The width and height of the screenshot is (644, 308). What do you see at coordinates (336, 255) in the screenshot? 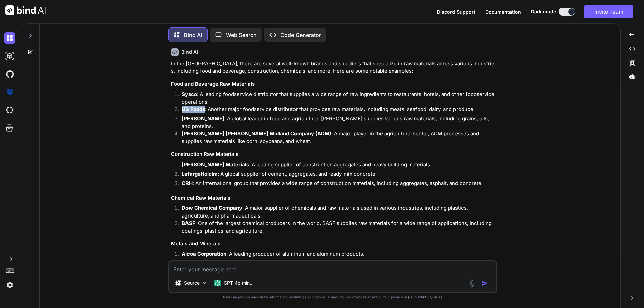
I see `li: : A leading producer of aluminum and aluminum products.` at bounding box center [336, 255].